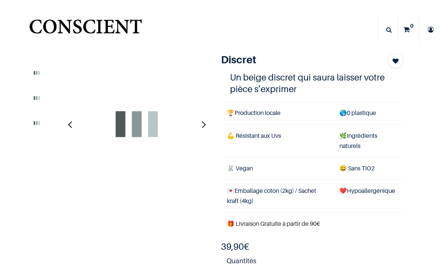 The image size is (442, 267). I want to click on td: ans TiO2, so click(368, 168).